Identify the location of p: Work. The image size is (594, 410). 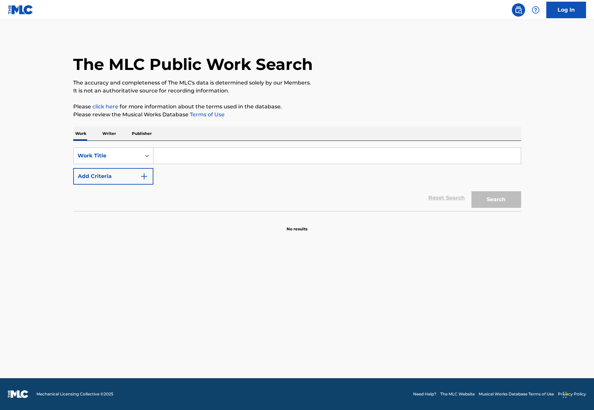
(81, 133).